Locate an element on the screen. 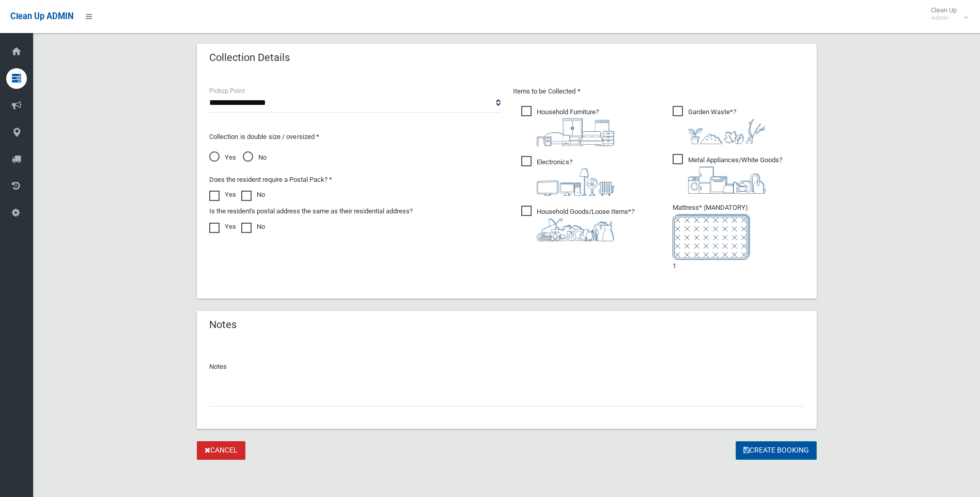 The width and height of the screenshot is (980, 497). a: Cancel is located at coordinates (221, 451).